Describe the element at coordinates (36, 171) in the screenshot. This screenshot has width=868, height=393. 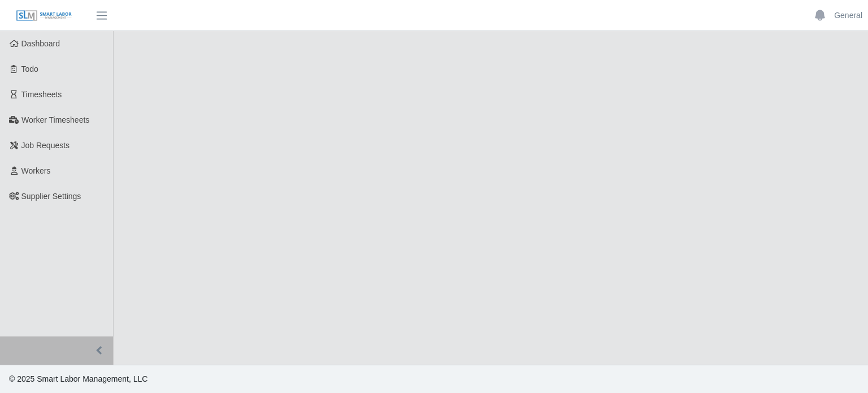
I see `span: Workers` at that location.